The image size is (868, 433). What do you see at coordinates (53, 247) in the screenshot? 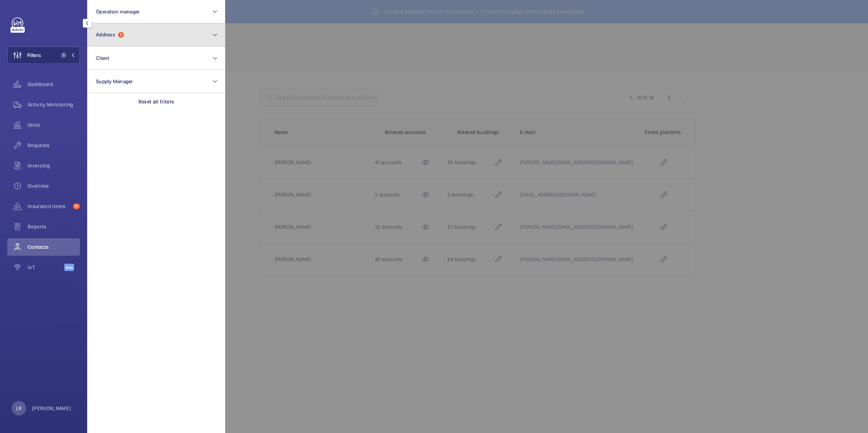
I see `span: Contacts` at bounding box center [53, 247].